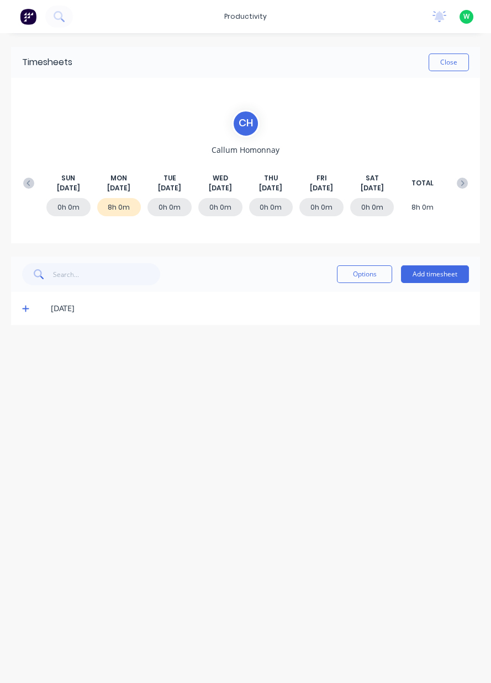  Describe the element at coordinates (169, 178) in the screenshot. I see `span: TUE` at that location.